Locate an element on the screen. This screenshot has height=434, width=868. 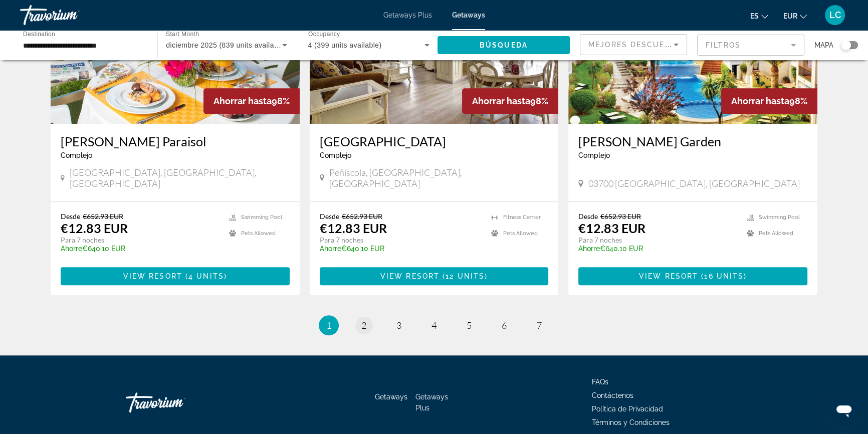
button: User Menu is located at coordinates (835, 15).